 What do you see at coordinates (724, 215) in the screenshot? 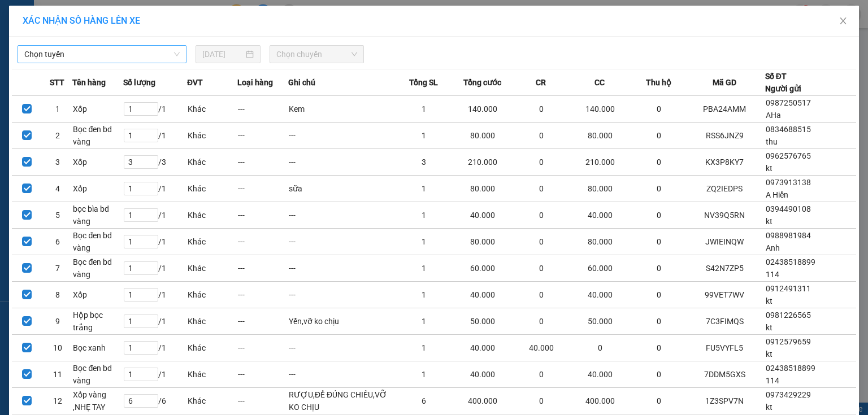
I see `td: NV39Q5RN` at bounding box center [724, 215].